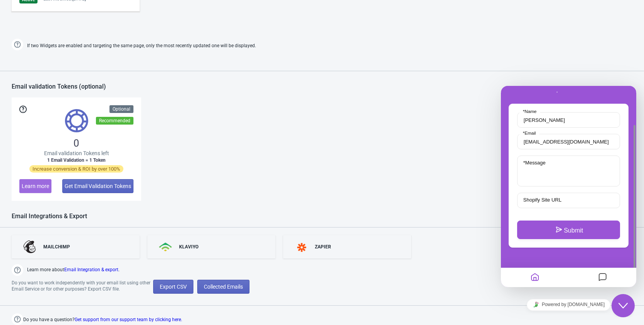 This screenshot has height=325, width=644. What do you see at coordinates (56, 246) in the screenshot?
I see `div: MAILCHIMP` at bounding box center [56, 246].